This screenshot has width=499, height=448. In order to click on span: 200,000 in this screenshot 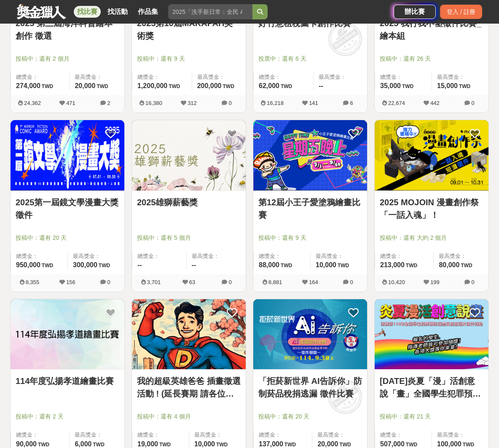, I will do `click(209, 86)`.